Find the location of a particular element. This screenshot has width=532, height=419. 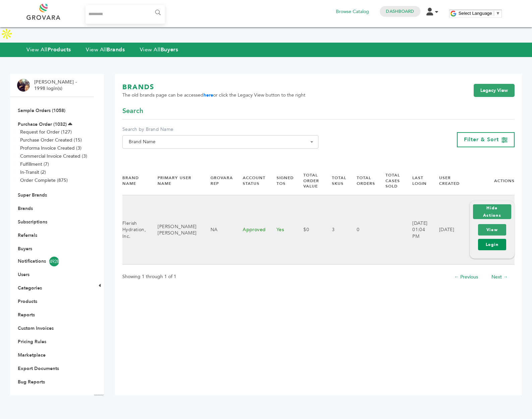

th: Account Status is located at coordinates (251, 181).